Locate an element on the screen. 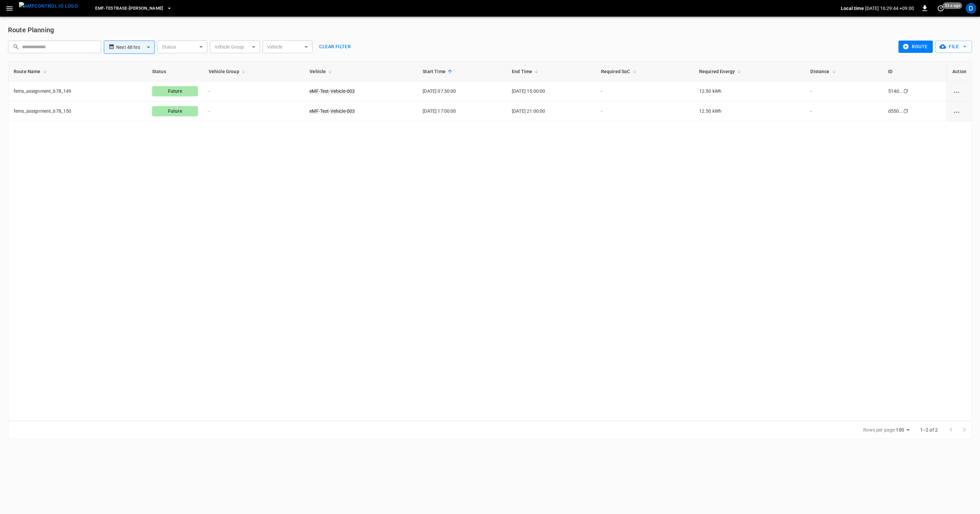 The image size is (980, 514). p: Local time is located at coordinates (852, 8).